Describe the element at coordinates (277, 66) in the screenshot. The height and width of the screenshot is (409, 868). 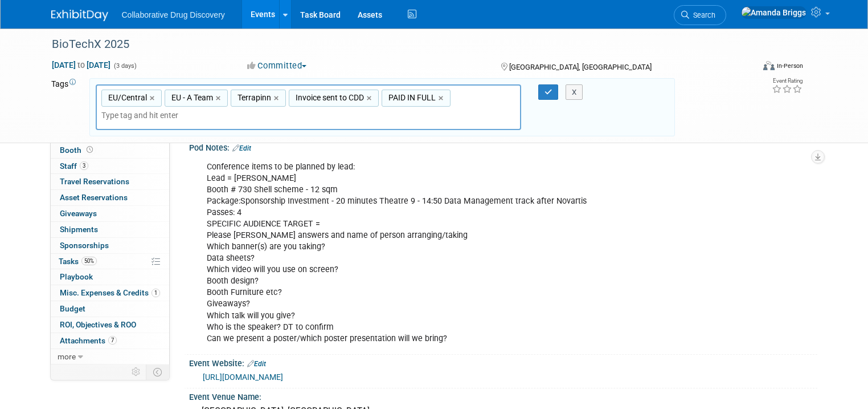
I see `button: Committed` at that location.